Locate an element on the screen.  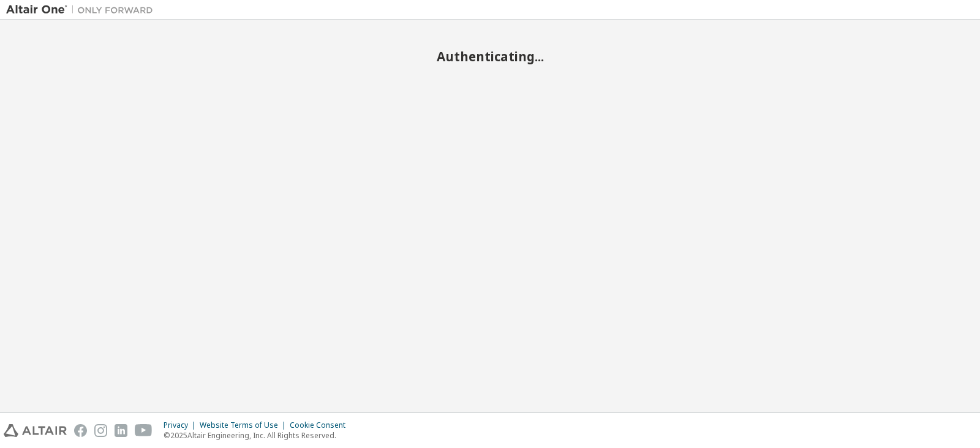
img: facebook.svg is located at coordinates (80, 430).